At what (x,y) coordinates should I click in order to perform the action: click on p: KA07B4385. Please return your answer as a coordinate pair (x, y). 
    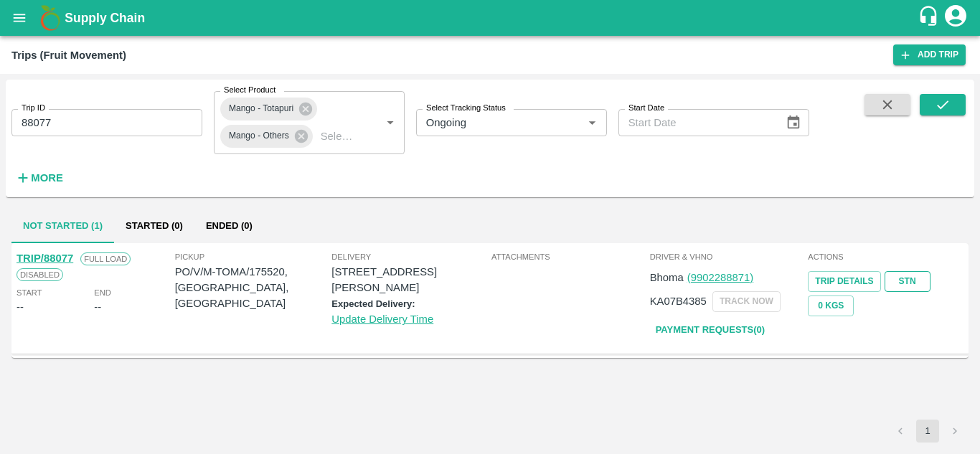
    Looking at the image, I should click on (678, 301).